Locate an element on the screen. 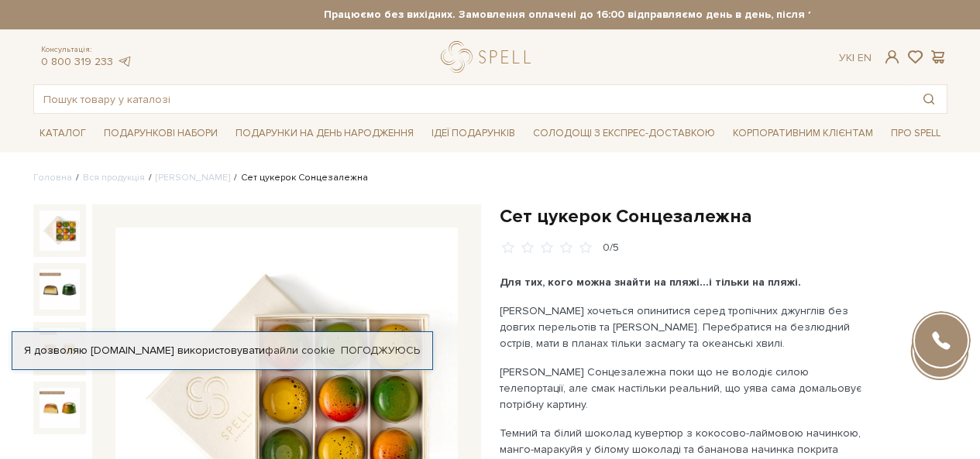 This screenshot has height=459, width=980. span: Подарункові набори is located at coordinates (160, 133).